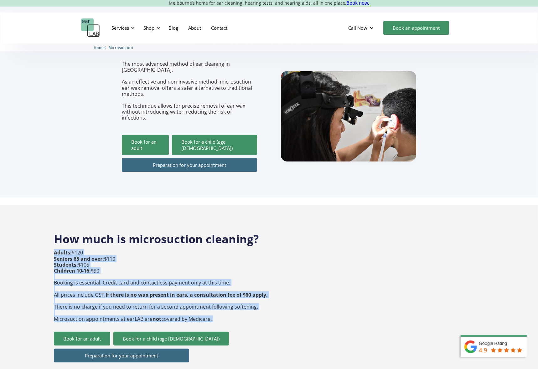 This screenshot has height=369, width=538. I want to click on a: Contact, so click(219, 28).